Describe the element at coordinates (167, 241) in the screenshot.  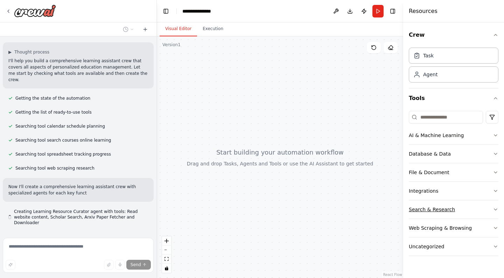
I see `button: zoom in` at that location.